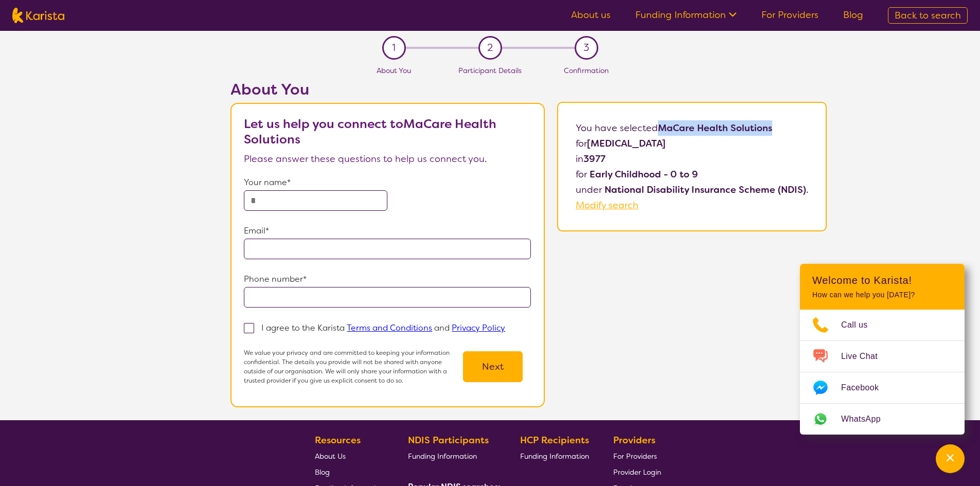 The height and width of the screenshot is (486, 980). Describe the element at coordinates (637, 471) in the screenshot. I see `a: Provider Login` at that location.